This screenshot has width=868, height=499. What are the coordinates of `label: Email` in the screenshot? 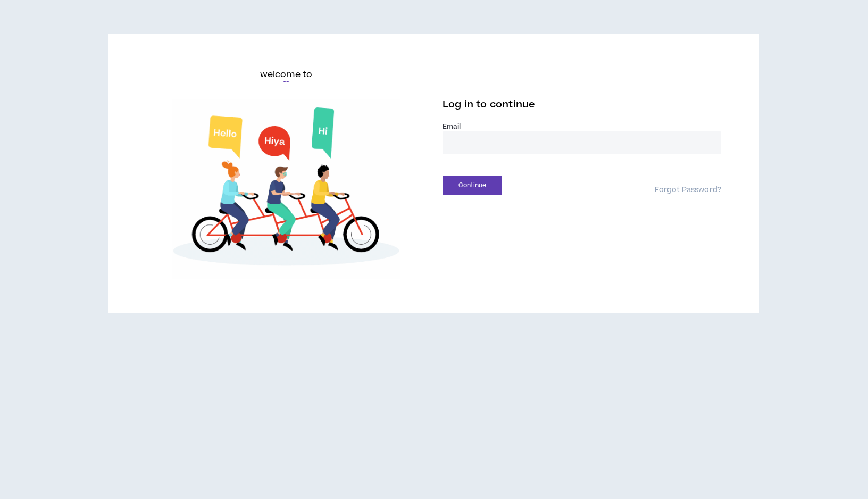 It's located at (582, 126).